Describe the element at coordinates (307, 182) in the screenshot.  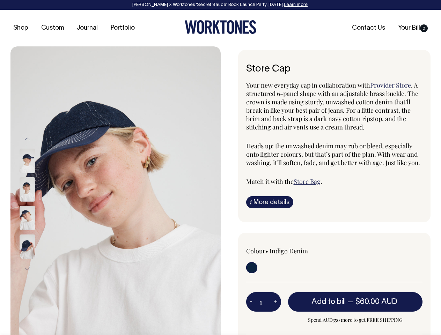
I see `a: Store Bag` at that location.